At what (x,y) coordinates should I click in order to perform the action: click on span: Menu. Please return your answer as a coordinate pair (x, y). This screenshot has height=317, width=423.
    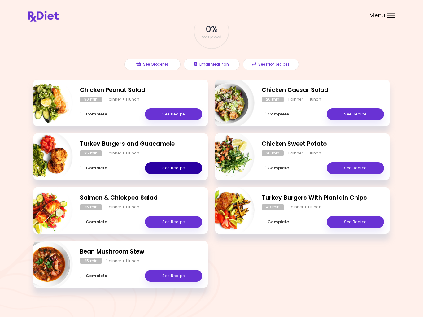
    Looking at the image, I should click on (377, 15).